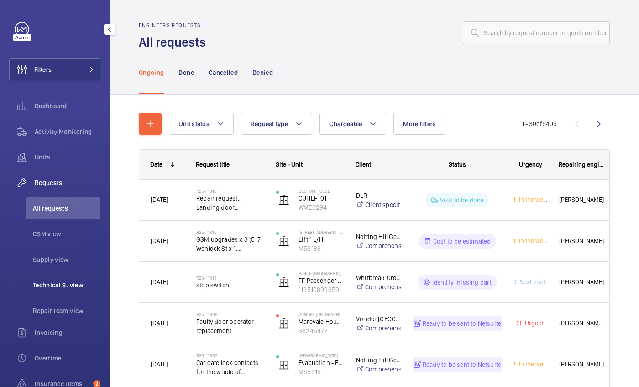 The height and width of the screenshot is (387, 639). What do you see at coordinates (151, 73) in the screenshot?
I see `p: Ongoing` at bounding box center [151, 73].